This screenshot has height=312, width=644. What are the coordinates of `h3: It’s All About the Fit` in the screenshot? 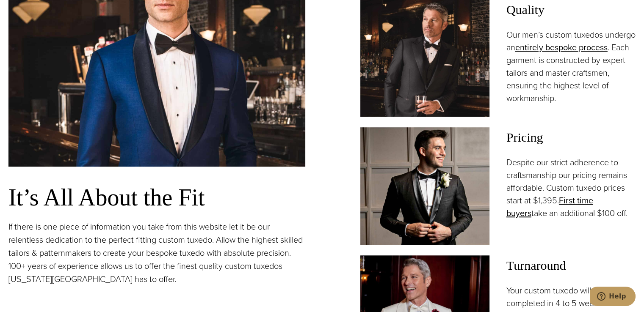 It's located at (157, 197).